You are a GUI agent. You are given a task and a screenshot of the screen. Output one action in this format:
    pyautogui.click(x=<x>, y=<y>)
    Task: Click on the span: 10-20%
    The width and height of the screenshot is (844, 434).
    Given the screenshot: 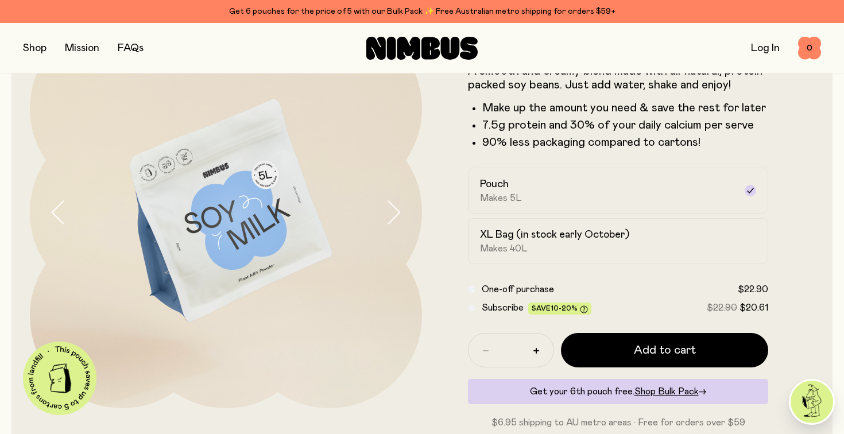 What is the action you would take?
    pyautogui.click(x=564, y=308)
    